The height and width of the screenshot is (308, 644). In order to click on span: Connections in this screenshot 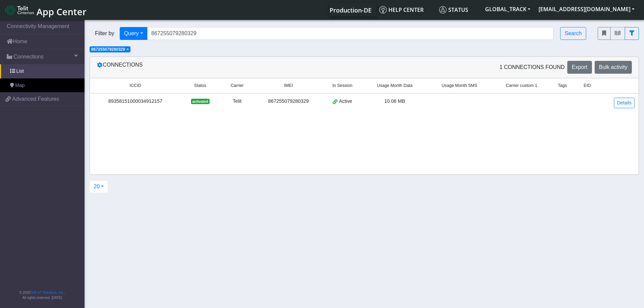, I will do `click(29, 57)`.